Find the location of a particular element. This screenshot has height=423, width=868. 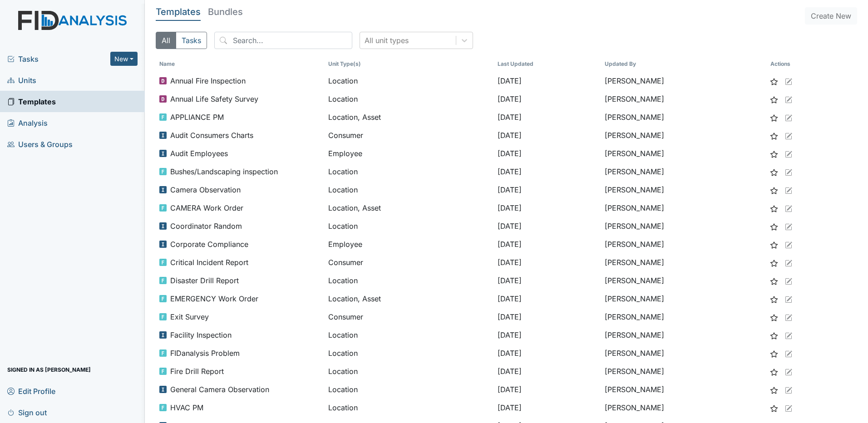

button: Create New is located at coordinates (831, 16).